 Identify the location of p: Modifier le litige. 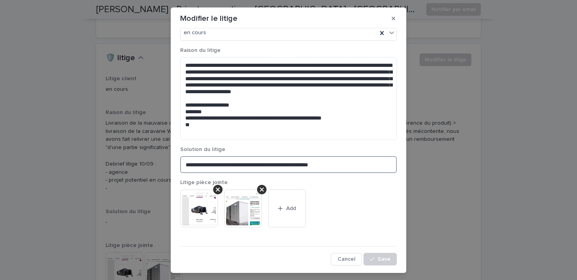
(209, 18).